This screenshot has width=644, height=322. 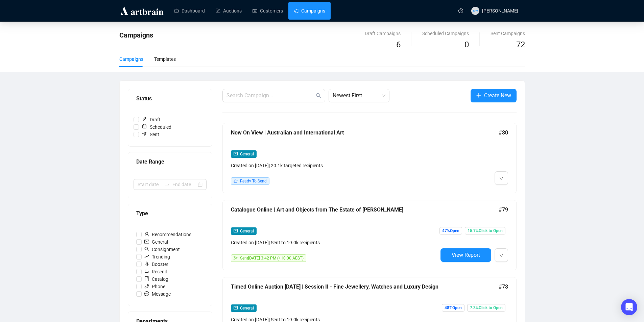 What do you see at coordinates (466, 44) in the screenshot?
I see `span: 0` at bounding box center [466, 44].